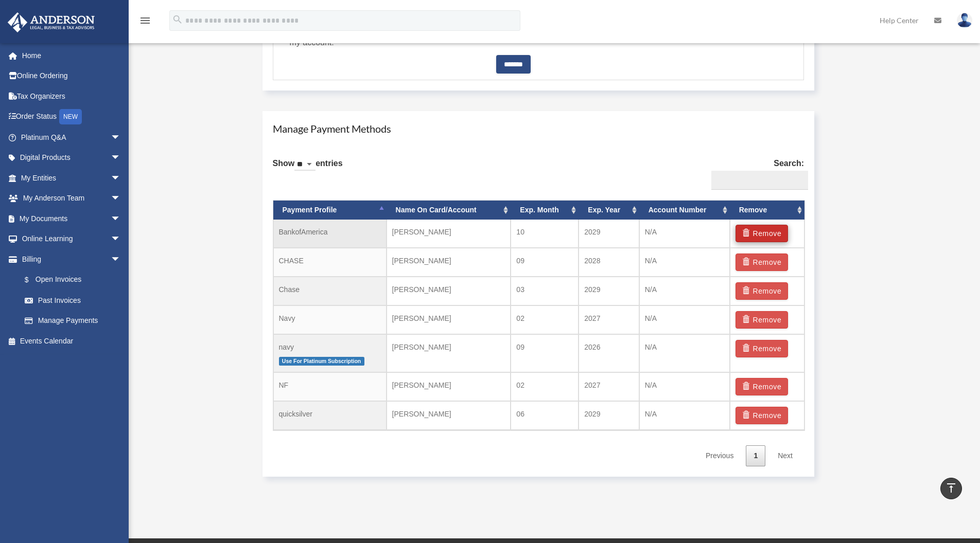 Image resolution: width=980 pixels, height=543 pixels. I want to click on img: Anderson Advisors Platinum Portal, so click(51, 22).